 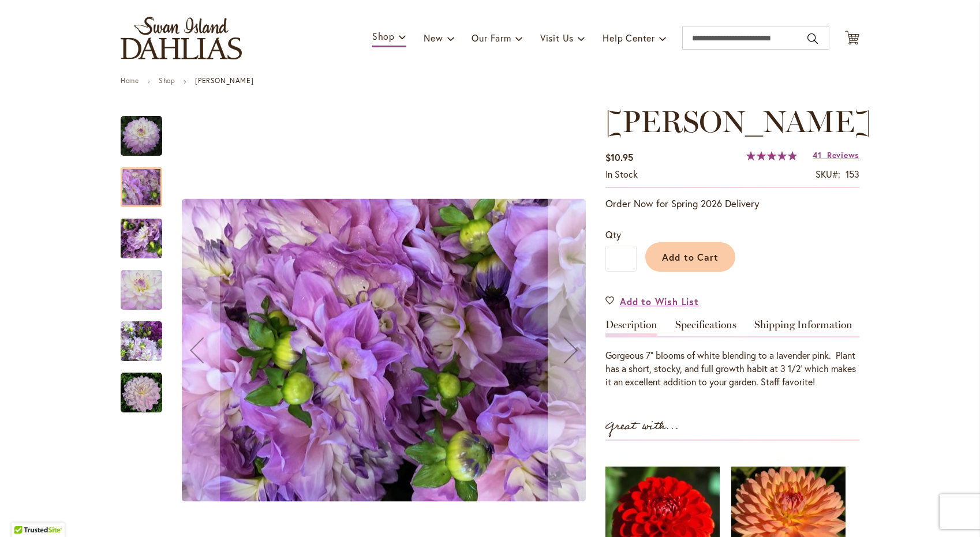 What do you see at coordinates (733, 355) in the screenshot?
I see `div: Detailed Product Info` at bounding box center [733, 355].